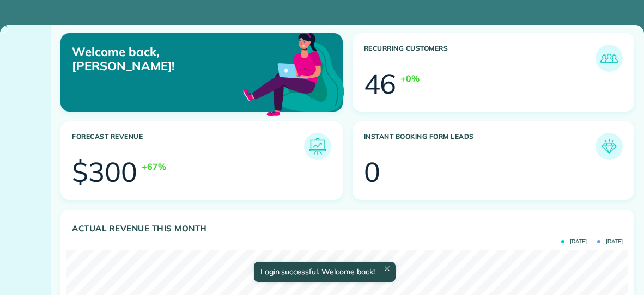  Describe the element at coordinates (480, 58) in the screenshot. I see `h3: Recurring Customers` at that location.